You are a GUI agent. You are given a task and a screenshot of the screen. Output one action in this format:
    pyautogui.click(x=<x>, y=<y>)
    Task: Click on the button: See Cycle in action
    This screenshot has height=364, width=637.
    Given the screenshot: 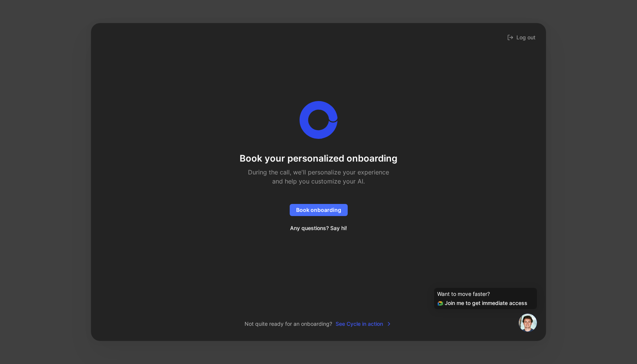 What is the action you would take?
    pyautogui.click(x=363, y=324)
    